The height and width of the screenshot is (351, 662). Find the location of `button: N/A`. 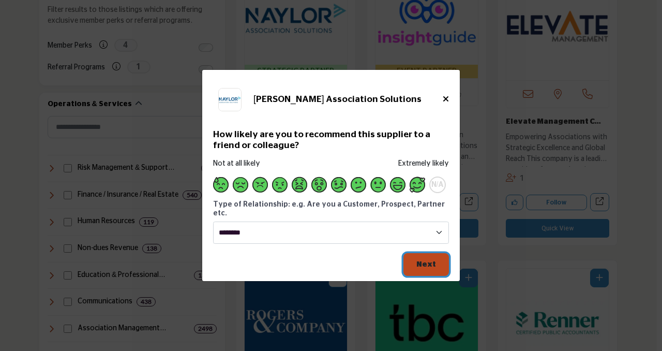

button: N/A is located at coordinates (437, 185).